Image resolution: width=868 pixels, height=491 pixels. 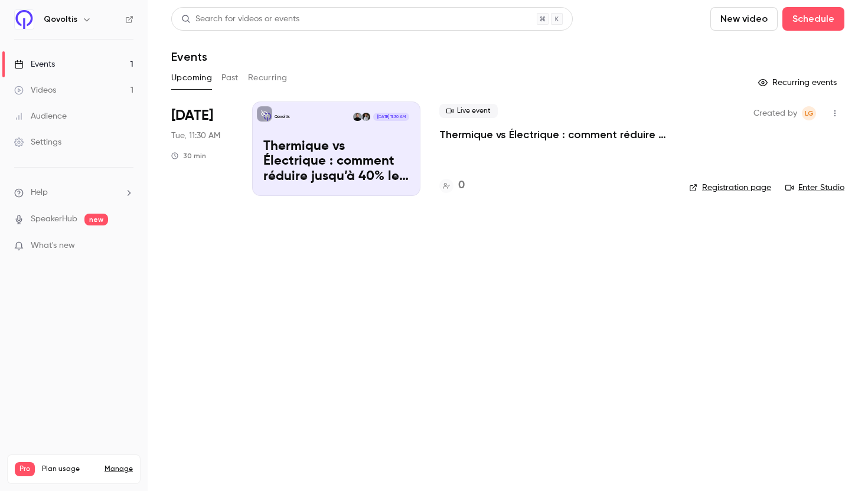 I want to click on a: Thermique vs Électrique : comment réduire jusqu’à 40% le coût total de votre flotte, so click(x=555, y=135).